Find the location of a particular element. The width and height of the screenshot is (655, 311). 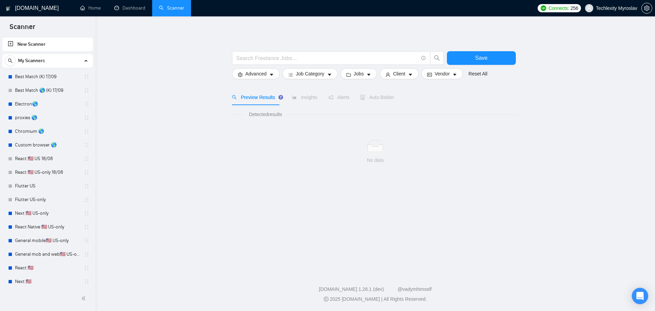

span: robot is located at coordinates (363, 97).